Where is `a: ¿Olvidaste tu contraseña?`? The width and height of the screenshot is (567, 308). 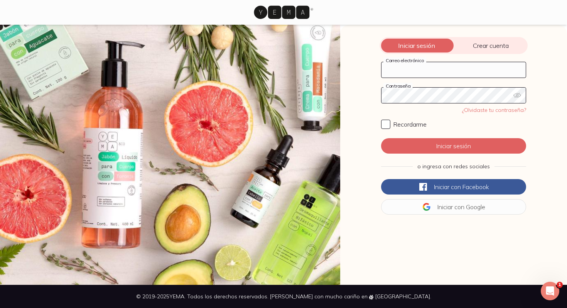
a: ¿Olvidaste tu contraseña? is located at coordinates (494, 110).